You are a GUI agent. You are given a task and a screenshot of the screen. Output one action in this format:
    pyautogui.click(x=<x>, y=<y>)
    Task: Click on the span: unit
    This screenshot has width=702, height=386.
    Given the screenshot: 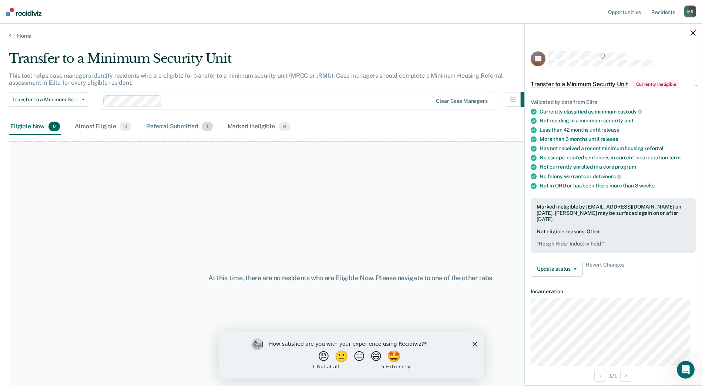 What is the action you would take?
    pyautogui.click(x=629, y=121)
    